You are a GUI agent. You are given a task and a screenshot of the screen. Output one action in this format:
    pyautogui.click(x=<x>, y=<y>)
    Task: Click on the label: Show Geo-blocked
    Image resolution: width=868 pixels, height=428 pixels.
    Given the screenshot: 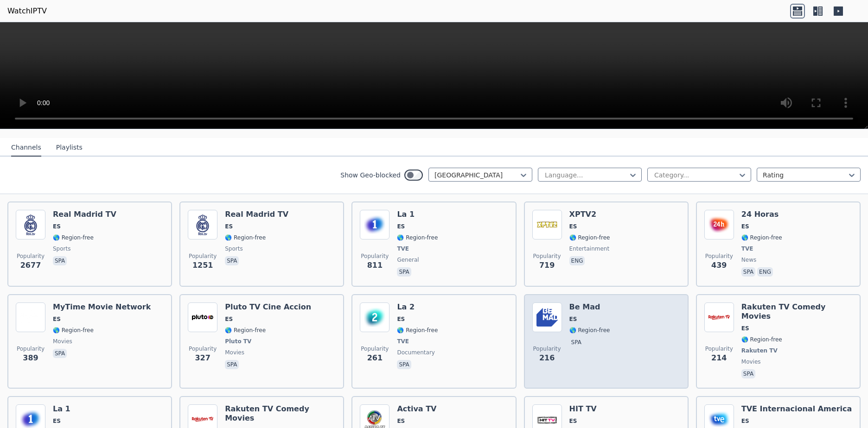 What is the action you would take?
    pyautogui.click(x=371, y=175)
    